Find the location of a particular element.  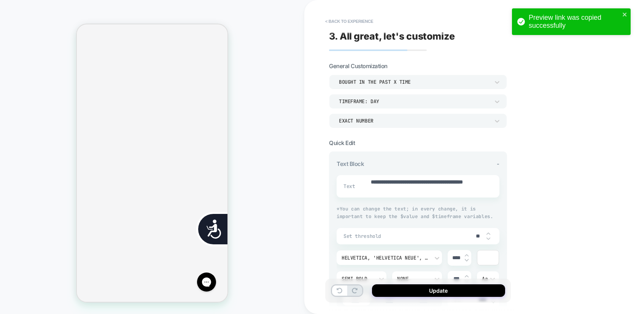

span: General Customization is located at coordinates (358, 66).